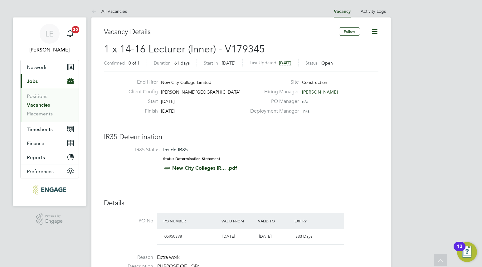  Describe the element at coordinates (327, 63) in the screenshot. I see `span: Open` at that location.